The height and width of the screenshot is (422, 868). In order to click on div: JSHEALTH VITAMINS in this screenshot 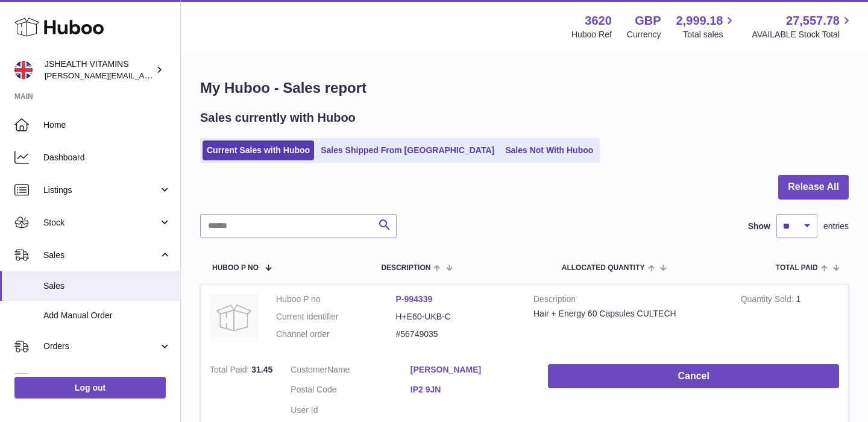, I will do `click(98, 70)`.